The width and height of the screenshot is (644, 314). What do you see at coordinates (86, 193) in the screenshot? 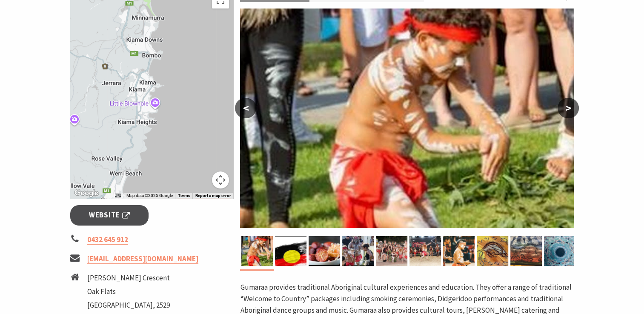
I see `img: Google` at bounding box center [86, 193].